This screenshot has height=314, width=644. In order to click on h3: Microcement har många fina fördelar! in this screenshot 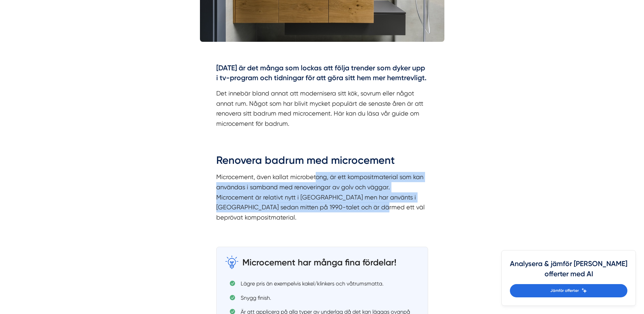, I will do `click(319, 262)`.